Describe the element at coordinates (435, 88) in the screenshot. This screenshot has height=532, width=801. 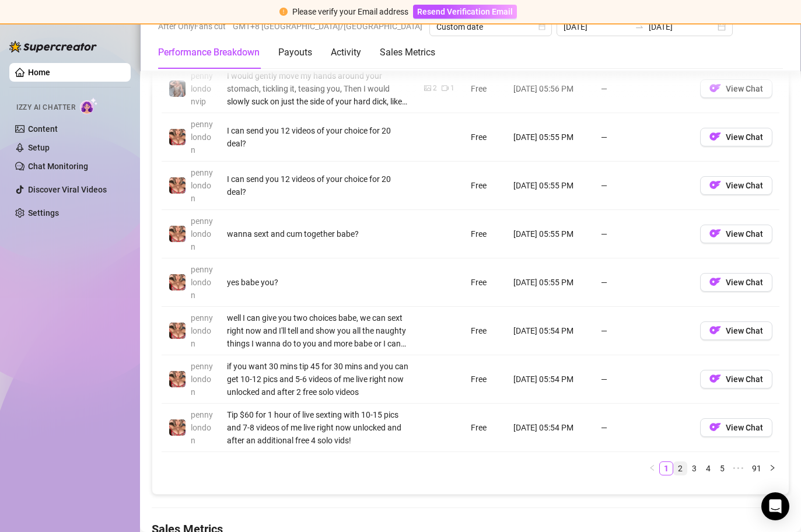
I see `div: 2` at that location.